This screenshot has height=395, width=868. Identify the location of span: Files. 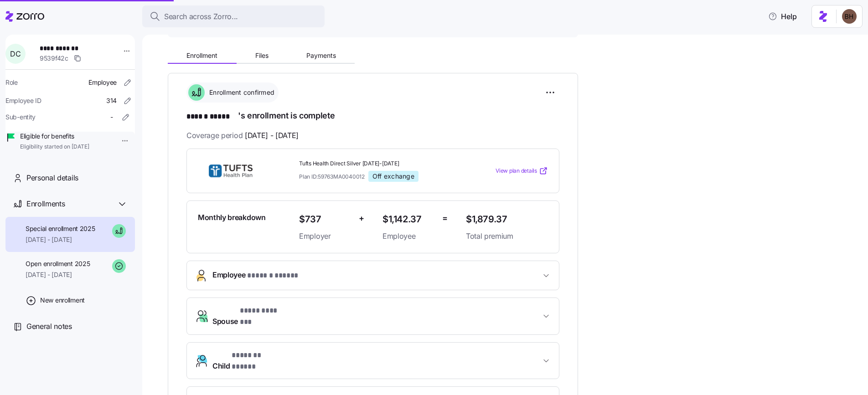
(262, 55).